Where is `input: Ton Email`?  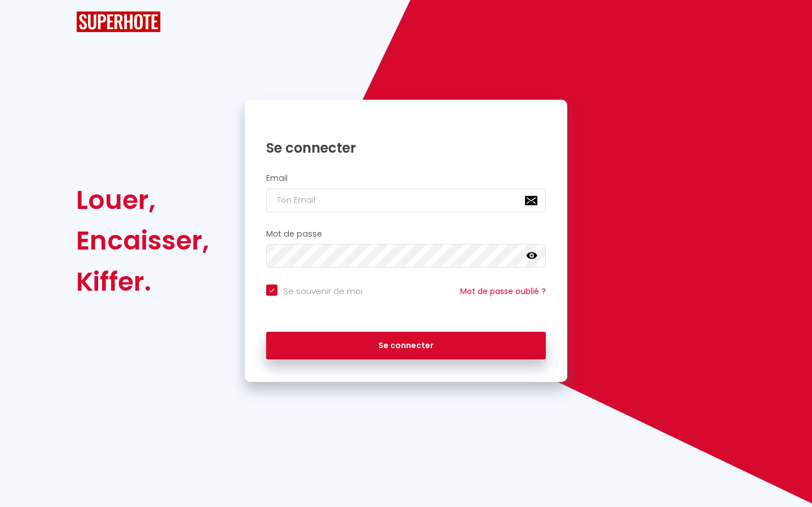
input: Ton Email is located at coordinates (406, 201).